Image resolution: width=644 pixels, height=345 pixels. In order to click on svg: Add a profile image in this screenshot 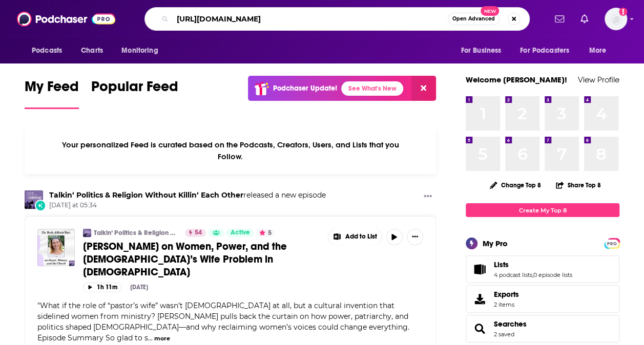, I will do `click(623, 12)`.